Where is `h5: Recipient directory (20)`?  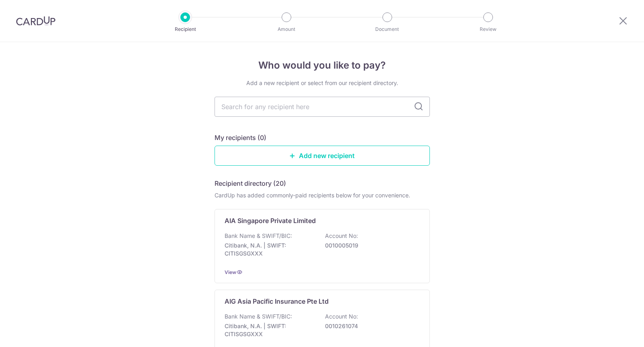 h5: Recipient directory (20) is located at coordinates (250, 183).